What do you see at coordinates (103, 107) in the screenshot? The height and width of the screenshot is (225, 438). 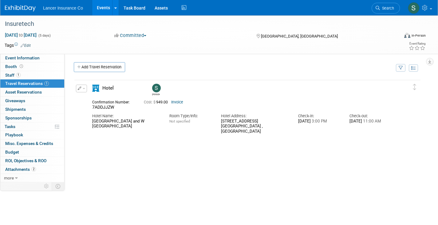 I see `span: 7ADDJJZW` at bounding box center [103, 107].